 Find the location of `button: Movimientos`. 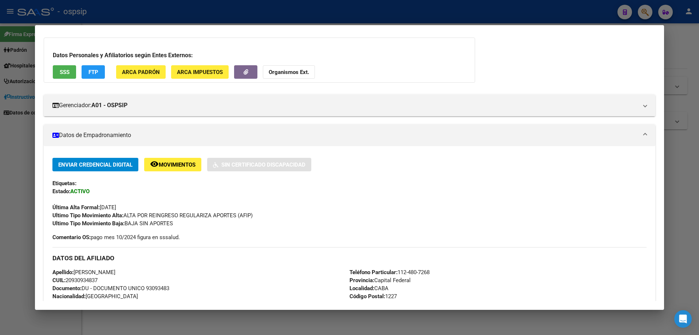

button: Movimientos is located at coordinates (173, 164).